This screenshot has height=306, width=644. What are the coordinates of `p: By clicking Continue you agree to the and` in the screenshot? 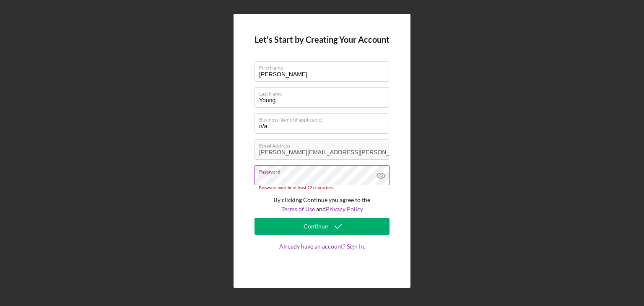 It's located at (322, 204).